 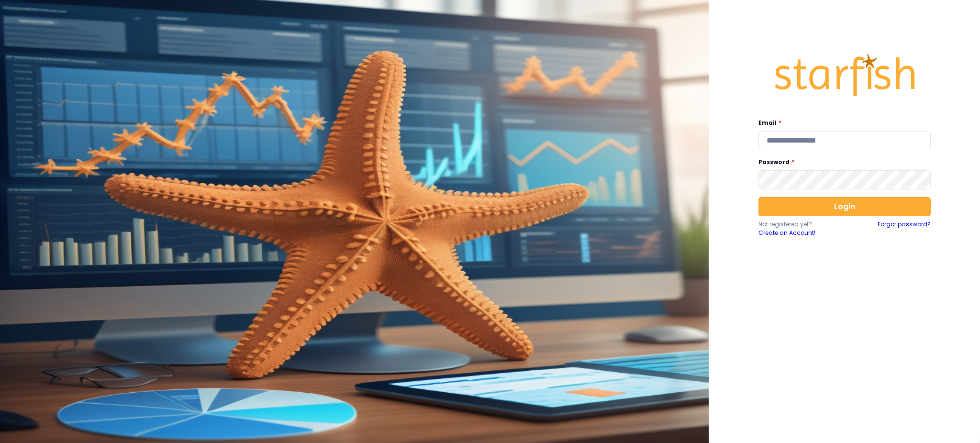 I want to click on p: Not registered yet?, so click(x=801, y=224).